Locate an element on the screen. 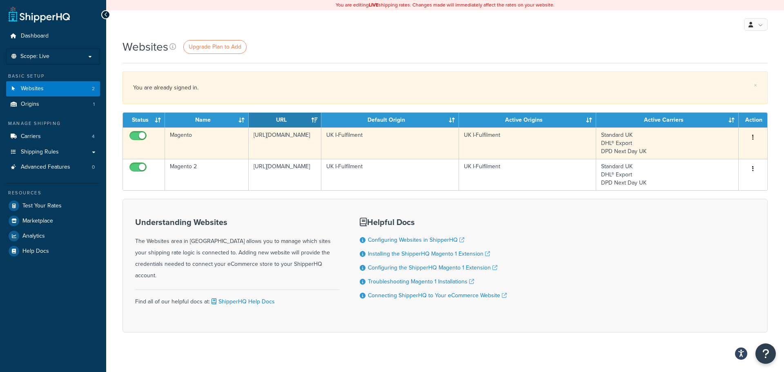  div: Basic Setup is located at coordinates (53, 76).